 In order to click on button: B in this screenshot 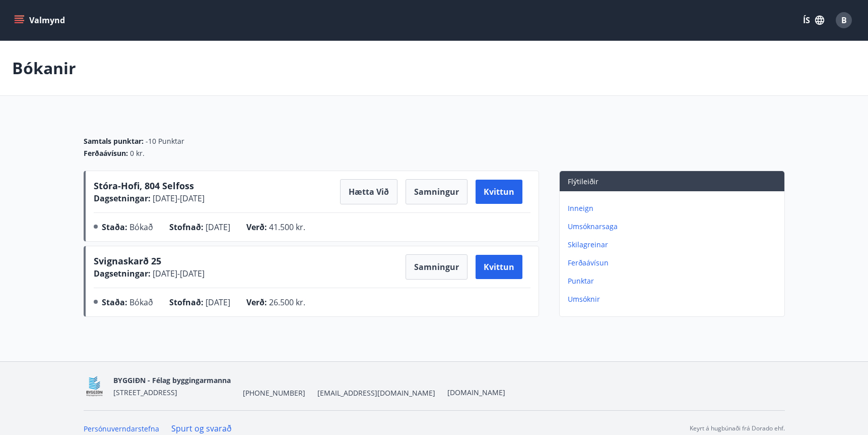, I will do `click(844, 20)`.